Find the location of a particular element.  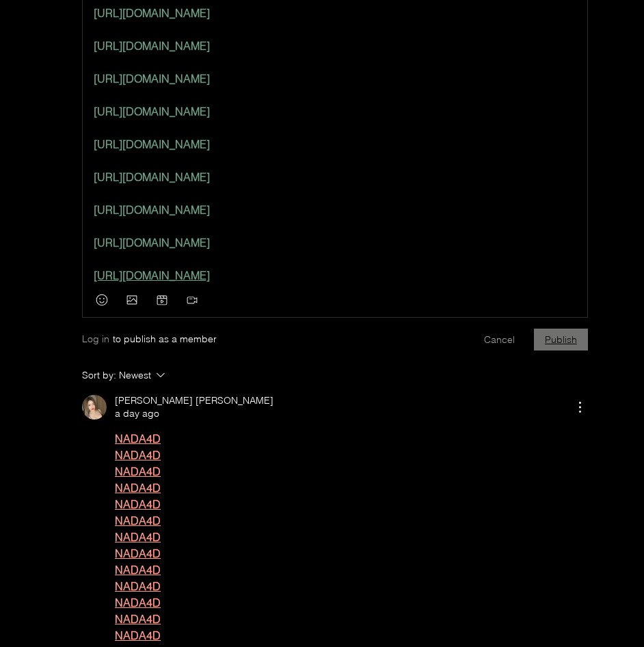

span: to publish as a member is located at coordinates (165, 340).